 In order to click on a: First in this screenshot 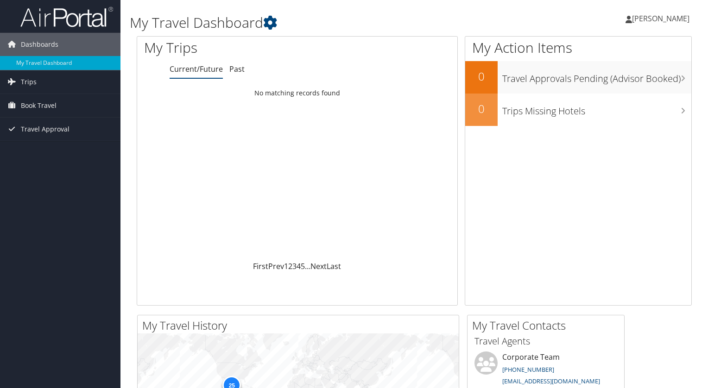, I will do `click(261, 267)`.